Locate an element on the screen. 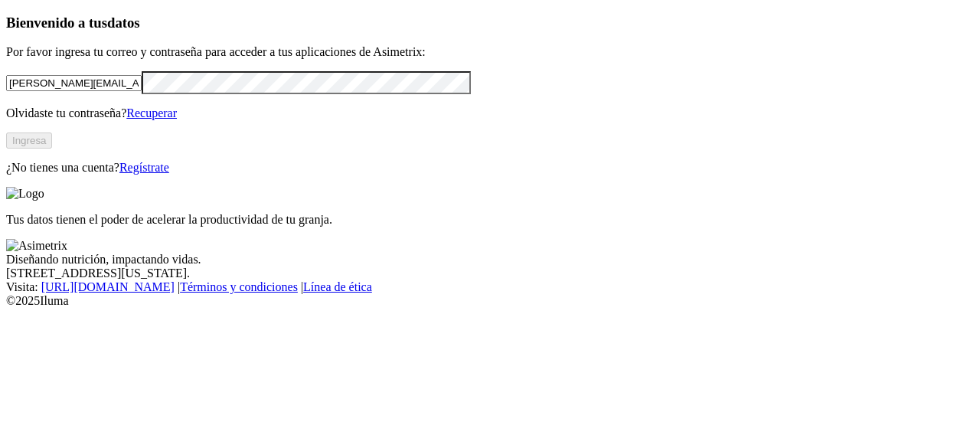 Image resolution: width=980 pixels, height=422 pixels. h3: Bienvenido a tus is located at coordinates (490, 23).